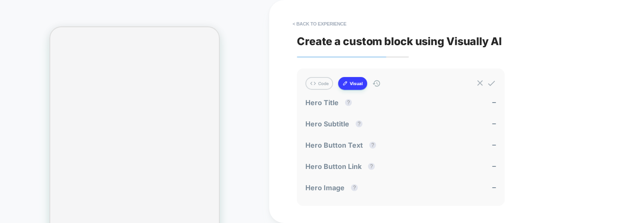  Describe the element at coordinates (333, 188) in the screenshot. I see `span: Hero Image` at that location.